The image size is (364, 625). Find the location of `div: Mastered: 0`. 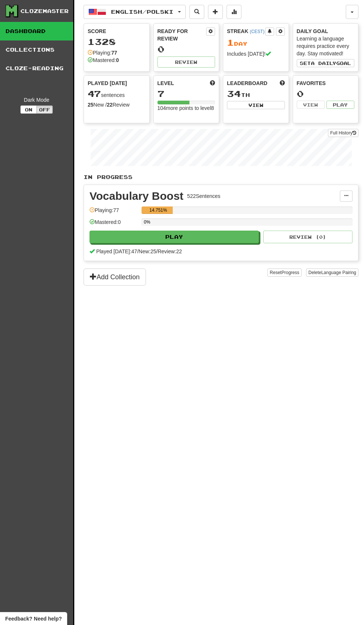

div: Mastered: 0 is located at coordinates (114, 225).